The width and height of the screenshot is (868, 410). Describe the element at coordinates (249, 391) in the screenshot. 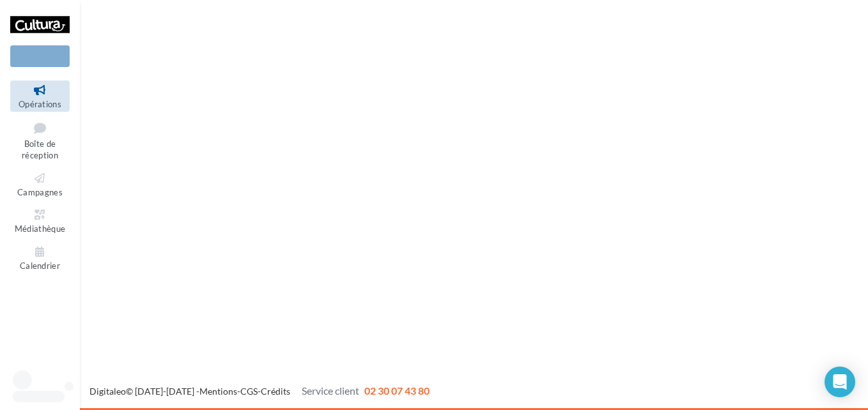

I see `a: CGS` at that location.